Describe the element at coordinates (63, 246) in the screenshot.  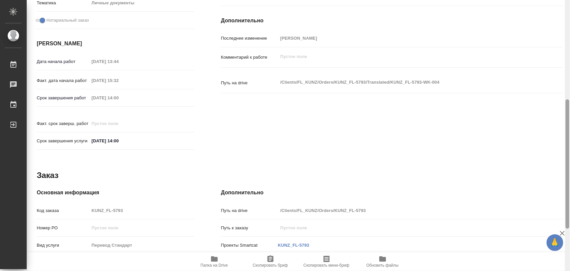
I see `p: Вид услуги` at that location.